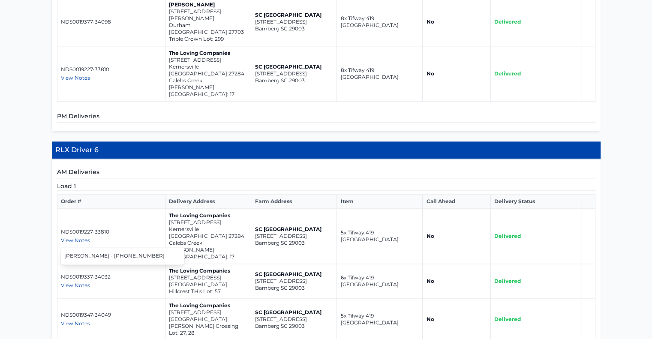 The height and width of the screenshot is (339, 652). What do you see at coordinates (111, 315) in the screenshot?
I see `p: NDS0019347-34049` at bounding box center [111, 315].